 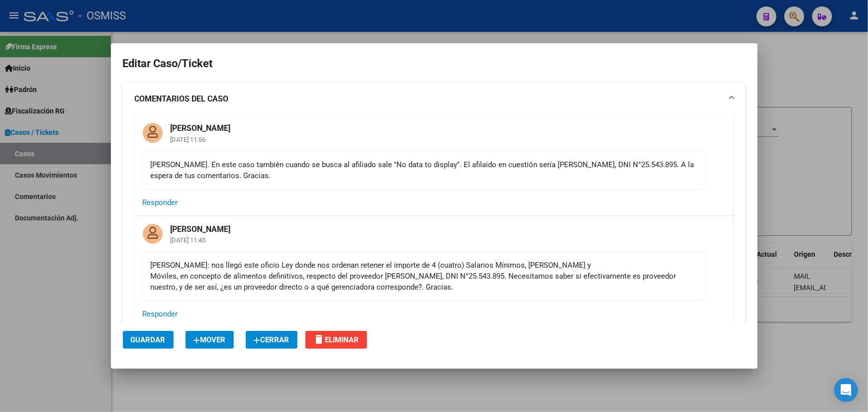 What do you see at coordinates (209, 340) in the screenshot?
I see `span: Mover` at bounding box center [209, 340].